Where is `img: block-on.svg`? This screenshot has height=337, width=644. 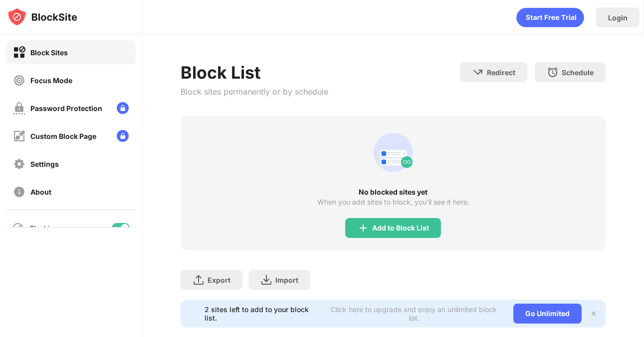 img: block-on.svg is located at coordinates (19, 52).